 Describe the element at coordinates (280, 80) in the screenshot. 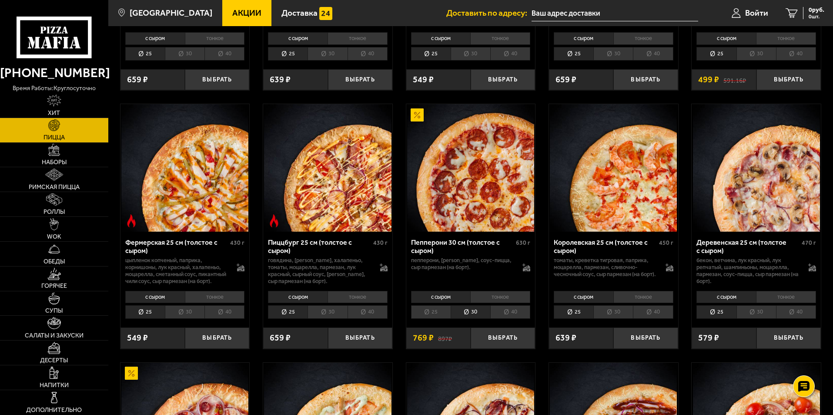

I see `span: 639 ₽` at that location.